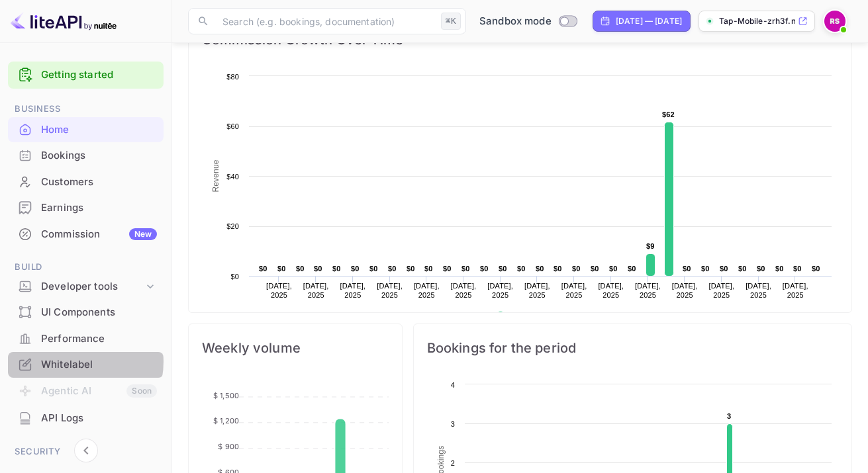 This screenshot has width=868, height=473. Describe the element at coordinates (86, 154) in the screenshot. I see `a: Bookings` at that location.